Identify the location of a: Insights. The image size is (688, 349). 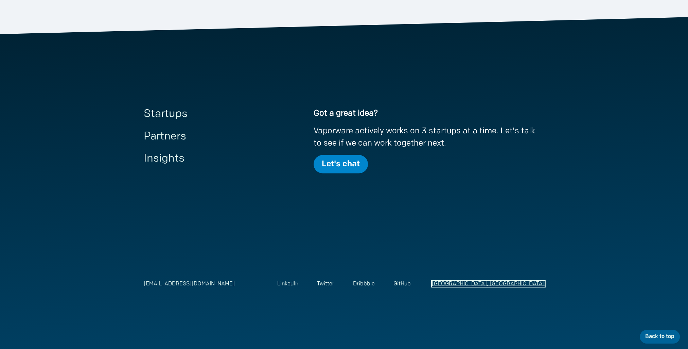
(164, 159).